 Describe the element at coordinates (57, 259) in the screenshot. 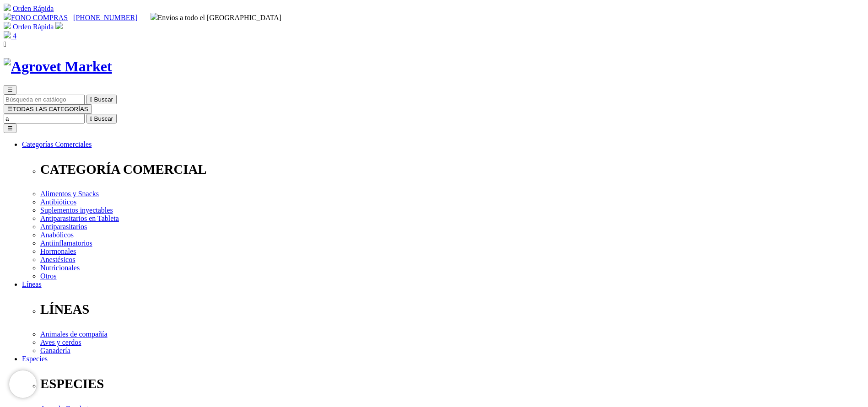

I see `span: Anestésicos` at that location.